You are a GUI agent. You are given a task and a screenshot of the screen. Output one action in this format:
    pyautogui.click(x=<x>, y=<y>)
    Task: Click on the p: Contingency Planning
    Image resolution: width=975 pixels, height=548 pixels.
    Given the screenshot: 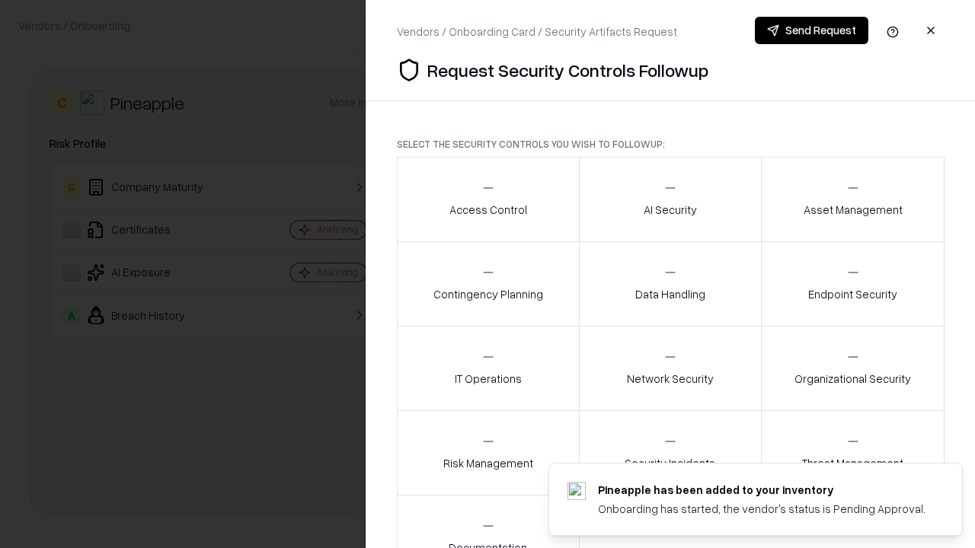 What is the action you would take?
    pyautogui.click(x=488, y=294)
    